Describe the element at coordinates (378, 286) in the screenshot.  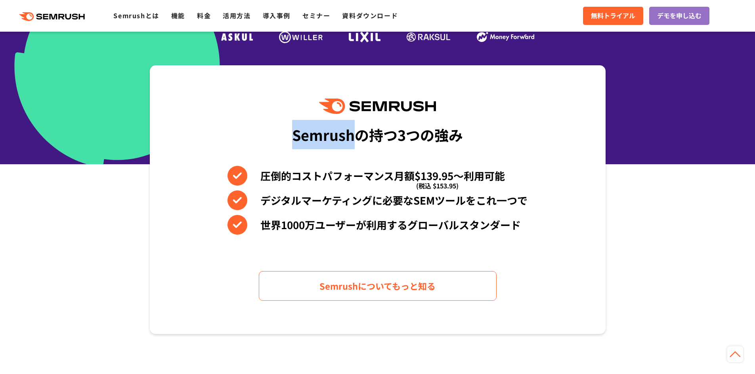
I see `a: Semrushについてもっと知る` at that location.